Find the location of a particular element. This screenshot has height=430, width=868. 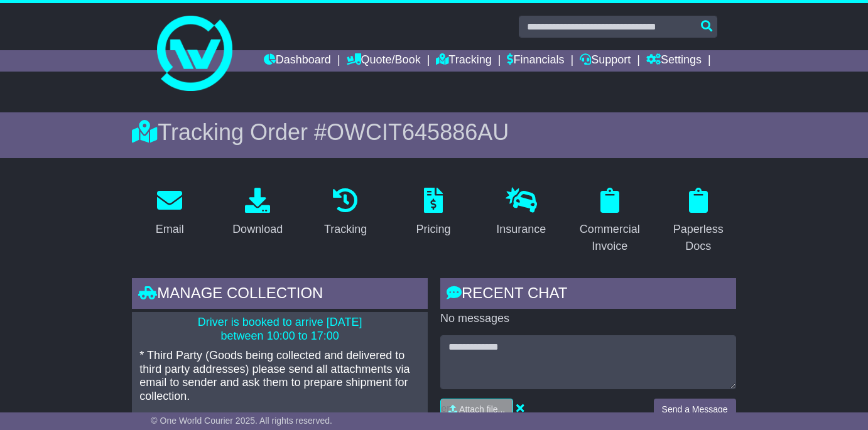

a: Support is located at coordinates (604, 61).